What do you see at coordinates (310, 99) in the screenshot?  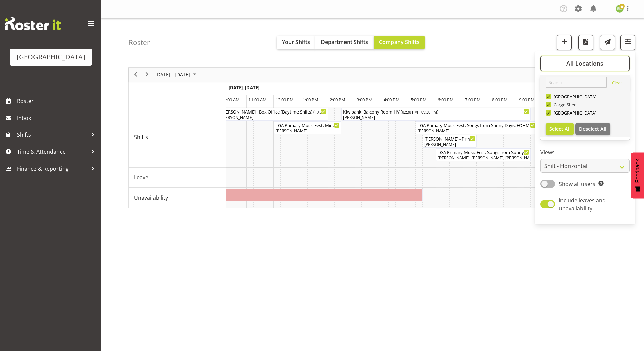 I see `span: 1:00 PM` at bounding box center [310, 99].